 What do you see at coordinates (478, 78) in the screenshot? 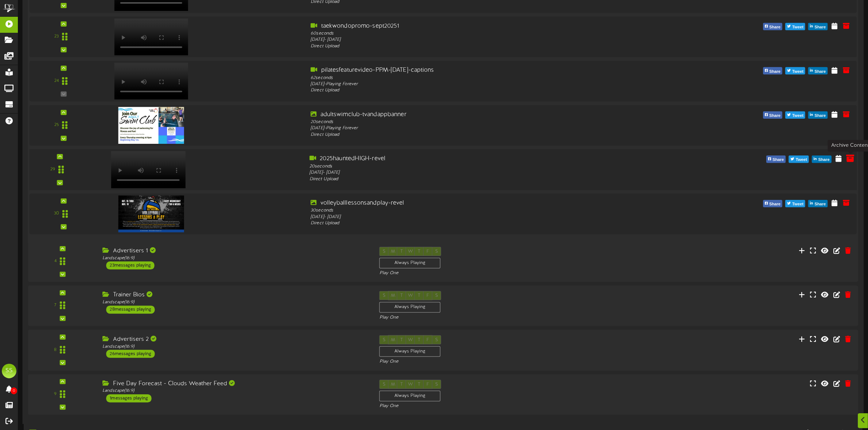
I see `div: 62 seconds` at bounding box center [478, 78].